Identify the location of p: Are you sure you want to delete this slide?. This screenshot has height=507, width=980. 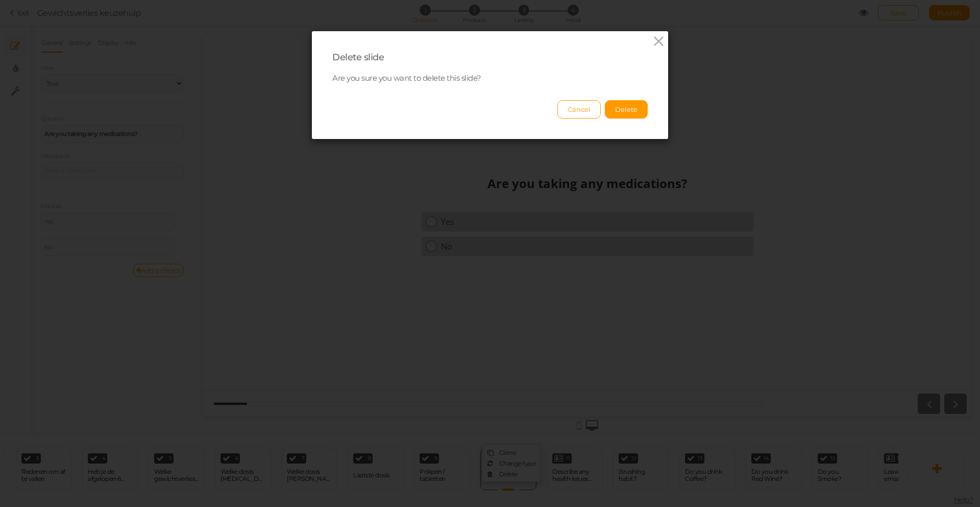
(490, 78).